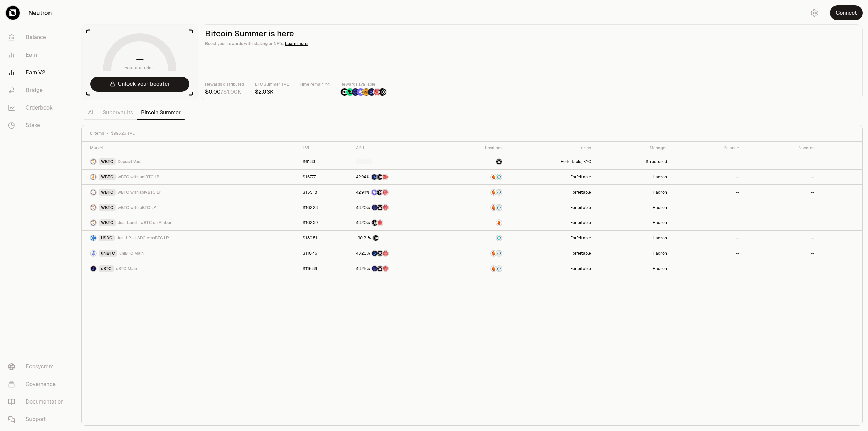 The width and height of the screenshot is (868, 431). What do you see at coordinates (309, 162) in the screenshot?
I see `a: $61.83` at bounding box center [309, 162].